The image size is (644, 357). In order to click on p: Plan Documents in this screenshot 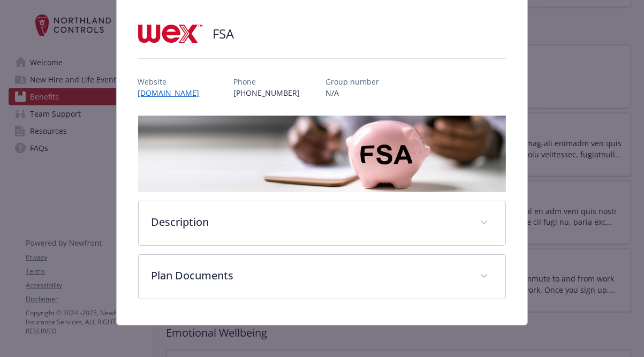, I will do `click(309, 275)`.